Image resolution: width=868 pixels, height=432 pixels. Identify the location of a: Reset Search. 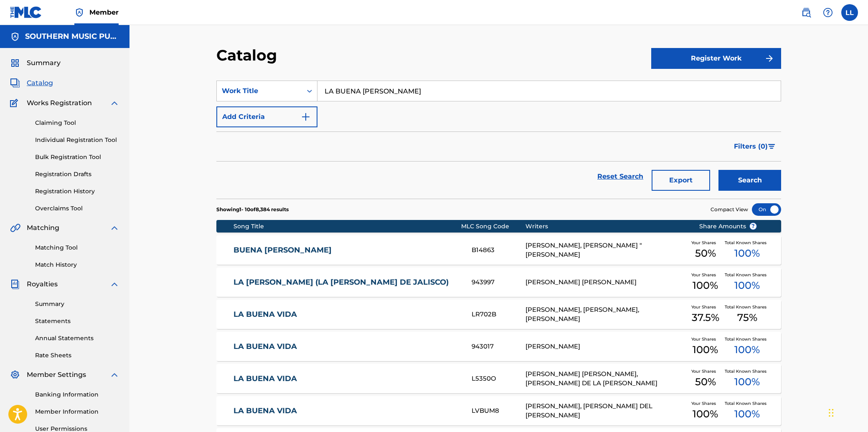
(620, 177).